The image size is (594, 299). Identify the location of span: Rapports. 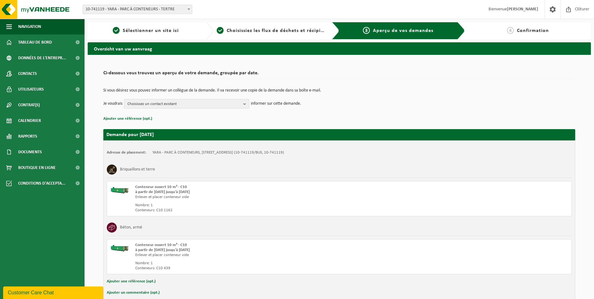
(28, 136).